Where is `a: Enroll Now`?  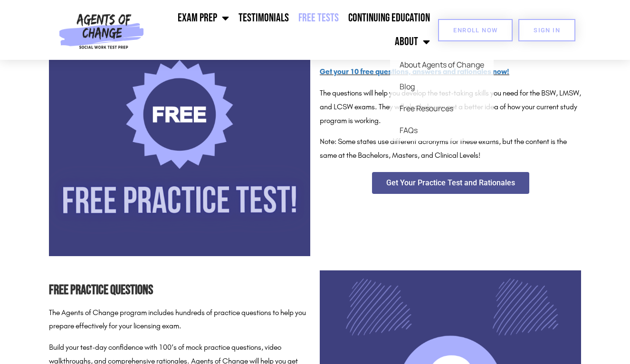
a: Enroll Now is located at coordinates (475, 30).